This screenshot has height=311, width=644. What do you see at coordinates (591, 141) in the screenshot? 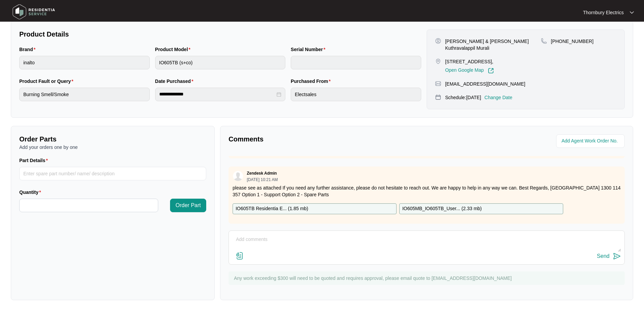
I see `input: Add Agent Work Order No.` at bounding box center [591, 141].